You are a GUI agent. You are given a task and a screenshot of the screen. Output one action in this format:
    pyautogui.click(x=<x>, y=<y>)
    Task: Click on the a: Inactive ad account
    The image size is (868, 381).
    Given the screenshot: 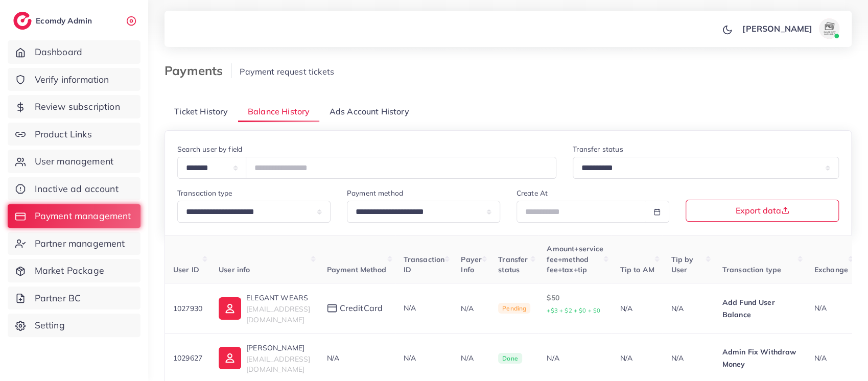 What is the action you would take?
    pyautogui.click(x=74, y=189)
    